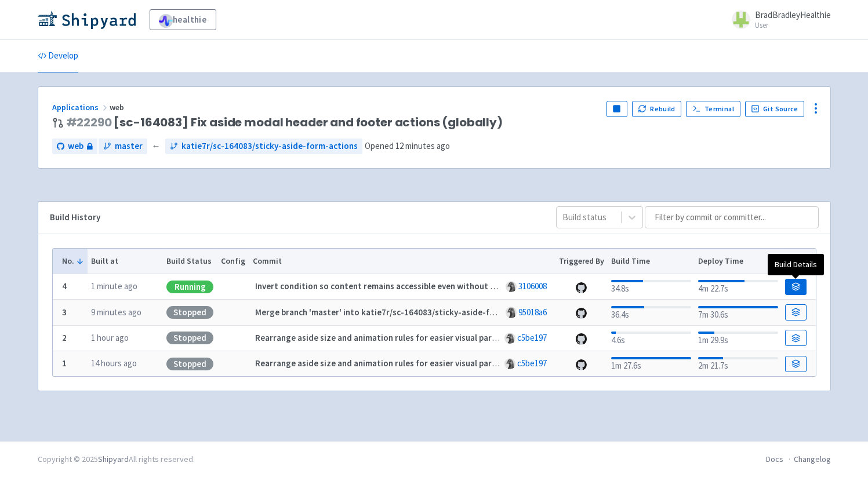 The width and height of the screenshot is (868, 477). What do you see at coordinates (532, 285) in the screenshot?
I see `a: 3106008` at bounding box center [532, 285].